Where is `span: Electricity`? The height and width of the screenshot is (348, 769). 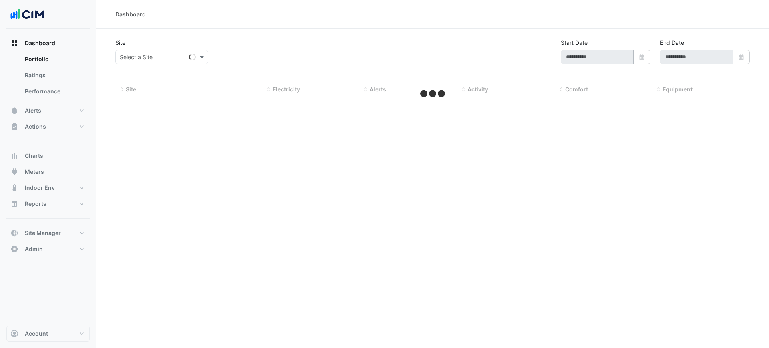 span: Electricity is located at coordinates (286, 89).